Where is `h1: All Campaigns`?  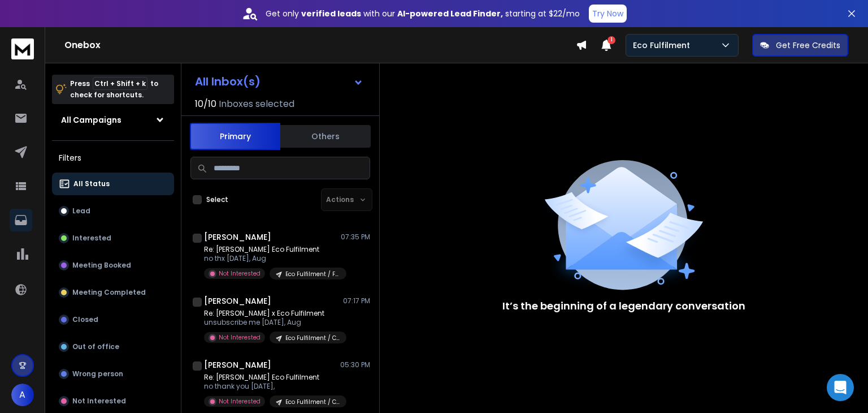 h1: All Campaigns is located at coordinates (91, 120).